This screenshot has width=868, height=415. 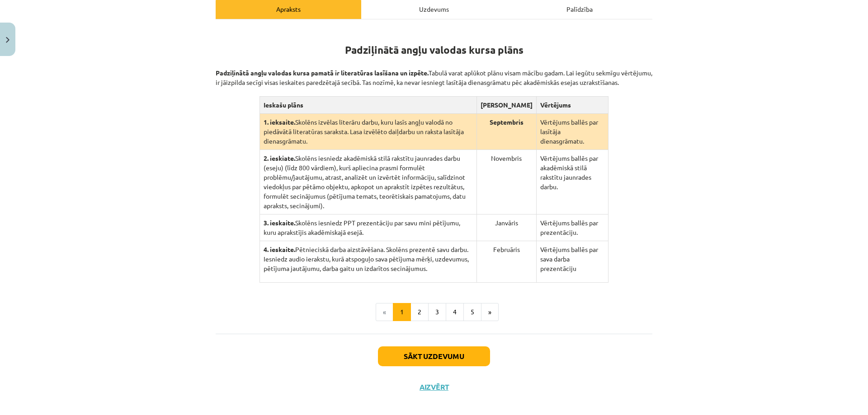 I want to click on button: 5, so click(x=472, y=312).